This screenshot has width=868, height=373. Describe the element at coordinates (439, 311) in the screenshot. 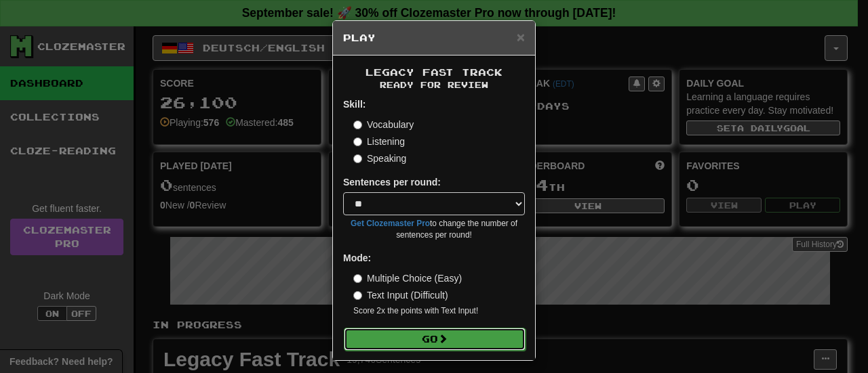

I see `small: Score 2x the points with Text Input !` at that location.